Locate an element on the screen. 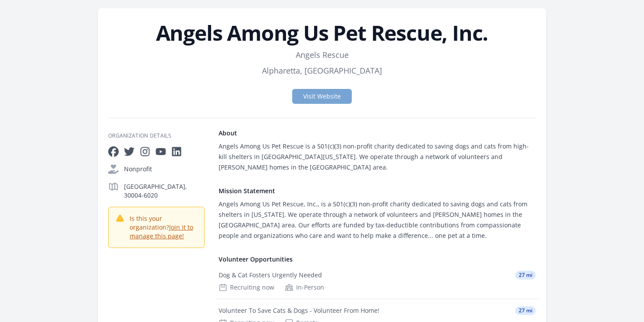  p: Is this your organization? is located at coordinates (163, 228).